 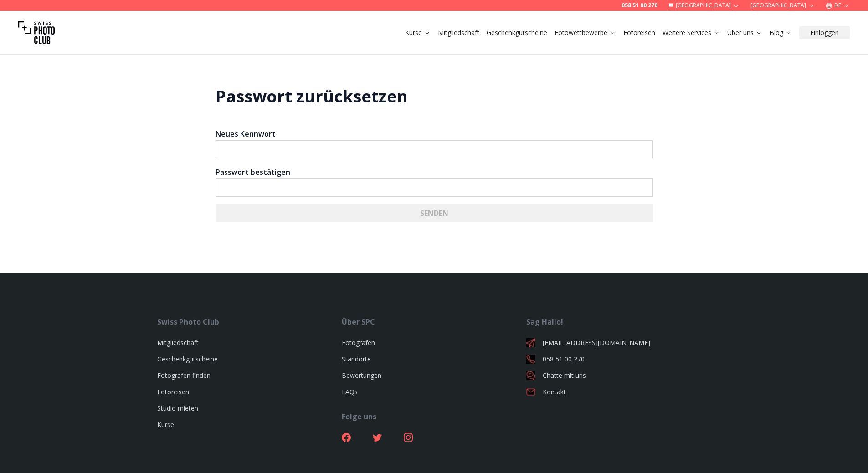 I want to click on button: Blog, so click(x=781, y=33).